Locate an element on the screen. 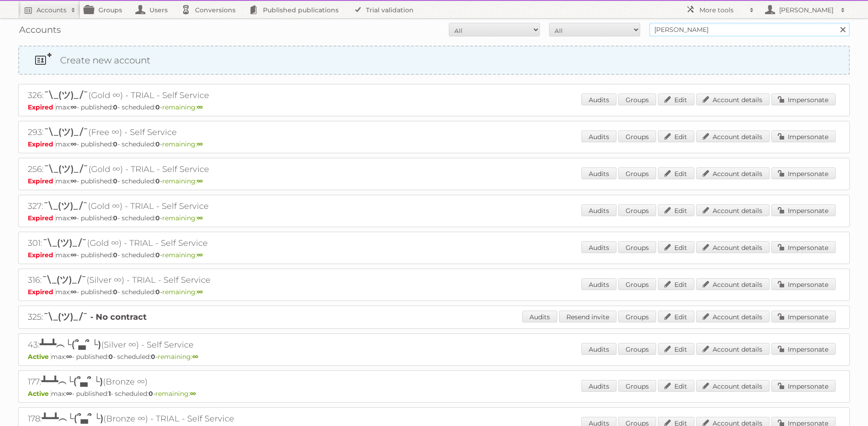  h2: Accounts is located at coordinates (52, 10).